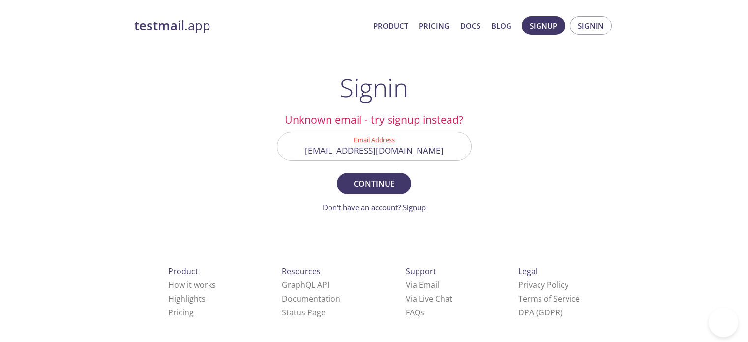 This screenshot has height=342, width=748. What do you see at coordinates (374, 207) in the screenshot?
I see `a: Don't have an account? Signup` at bounding box center [374, 207].